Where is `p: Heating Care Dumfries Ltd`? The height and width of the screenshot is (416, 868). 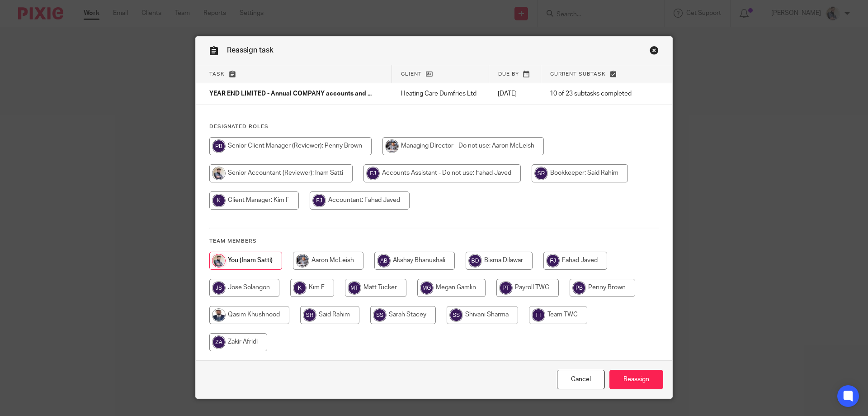 p: Heating Care Dumfries Ltd is located at coordinates (440, 94).